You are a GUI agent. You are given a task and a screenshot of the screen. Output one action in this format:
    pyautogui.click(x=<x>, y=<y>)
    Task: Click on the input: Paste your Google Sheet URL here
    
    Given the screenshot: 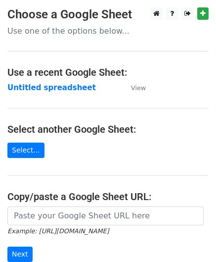 What is the action you would take?
    pyautogui.click(x=105, y=216)
    